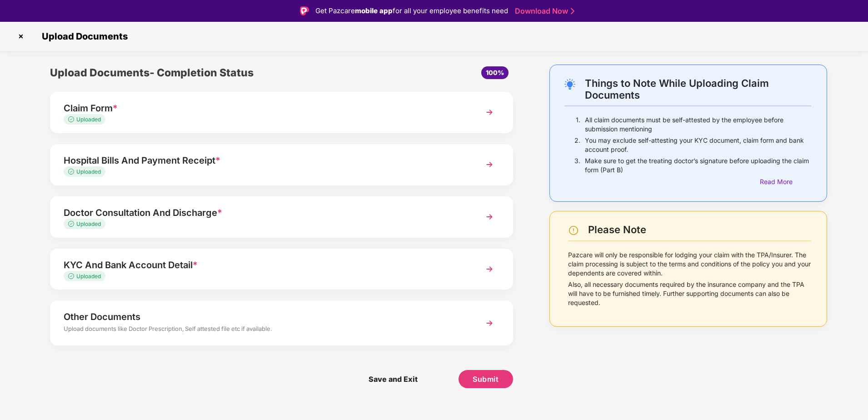  Describe the element at coordinates (204, 72) in the screenshot. I see `div: Upload Documents- Completion Status` at that location.